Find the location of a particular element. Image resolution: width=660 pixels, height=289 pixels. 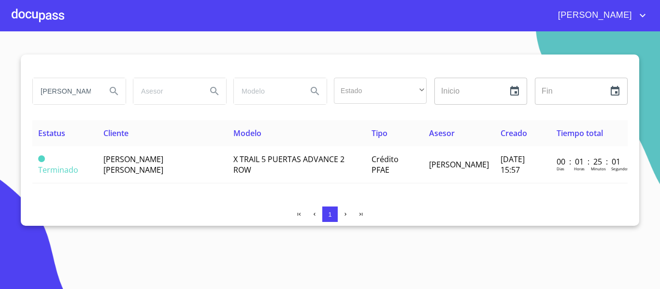

button: account of current user is located at coordinates (600, 15).